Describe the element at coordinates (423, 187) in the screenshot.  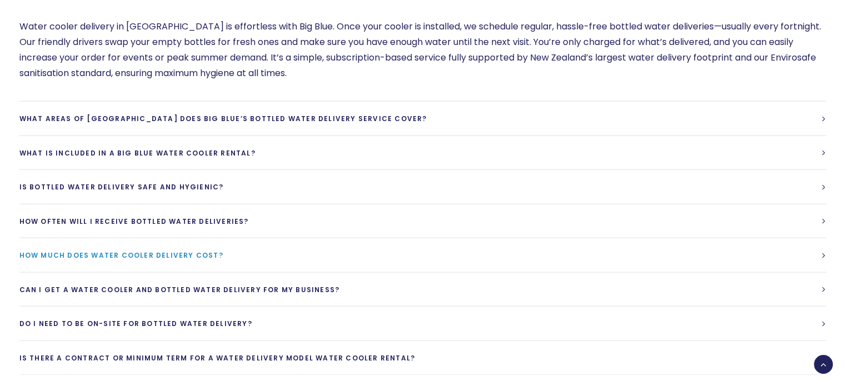
I see `a: Is bottled water delivery safe and hygienic?` at that location.